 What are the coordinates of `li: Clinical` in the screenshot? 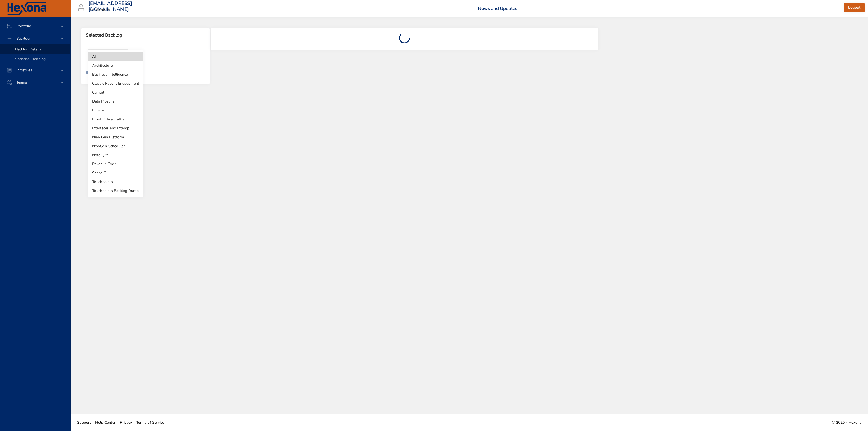 It's located at (116, 92).